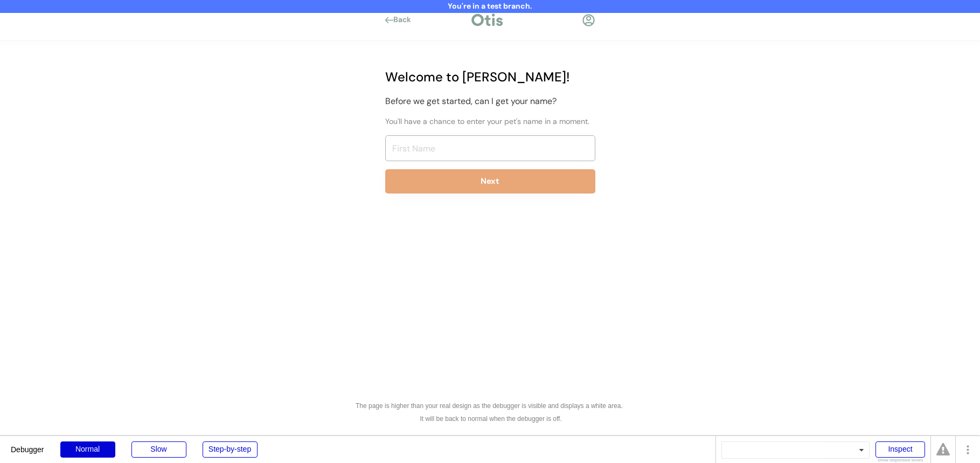 This screenshot has width=980, height=463. Describe the element at coordinates (900, 450) in the screenshot. I see `div: Inspect` at that location.